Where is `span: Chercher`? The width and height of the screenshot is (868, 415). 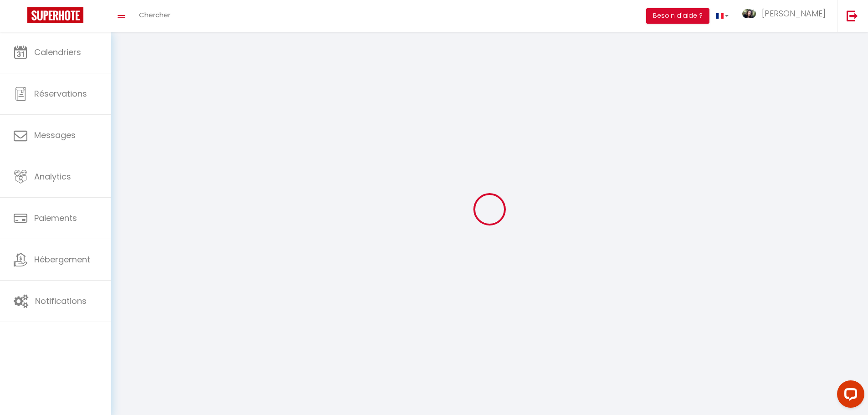
span: Chercher is located at coordinates (155, 14).